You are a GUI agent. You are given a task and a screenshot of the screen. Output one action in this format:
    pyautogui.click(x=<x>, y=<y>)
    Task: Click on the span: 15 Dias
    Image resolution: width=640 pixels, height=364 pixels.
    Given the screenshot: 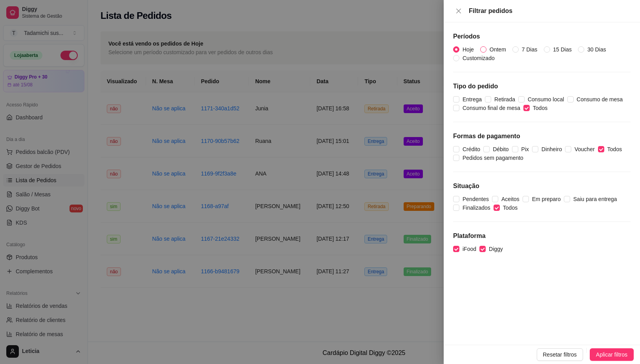 What is the action you would take?
    pyautogui.click(x=563, y=50)
    